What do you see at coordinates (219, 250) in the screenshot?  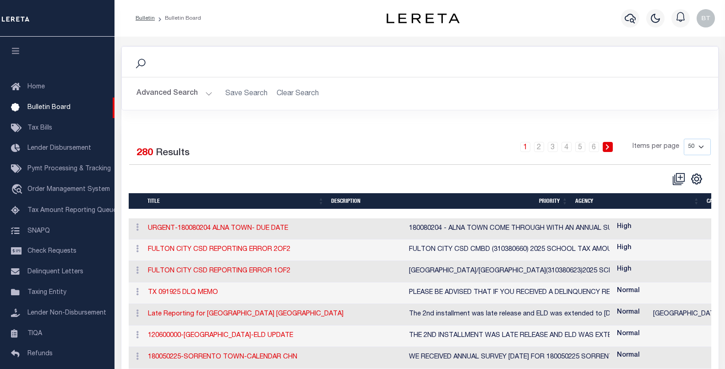 I see `a: FULTON CITY CSD REPORTING ERROR 2OF2` at bounding box center [219, 250].